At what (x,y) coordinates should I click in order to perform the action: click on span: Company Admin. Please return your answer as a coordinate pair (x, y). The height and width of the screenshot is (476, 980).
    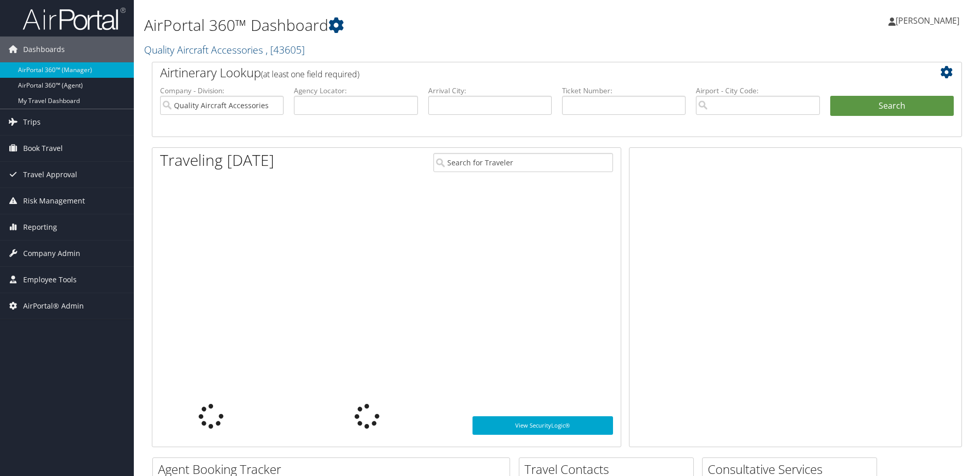
    Looking at the image, I should click on (51, 253).